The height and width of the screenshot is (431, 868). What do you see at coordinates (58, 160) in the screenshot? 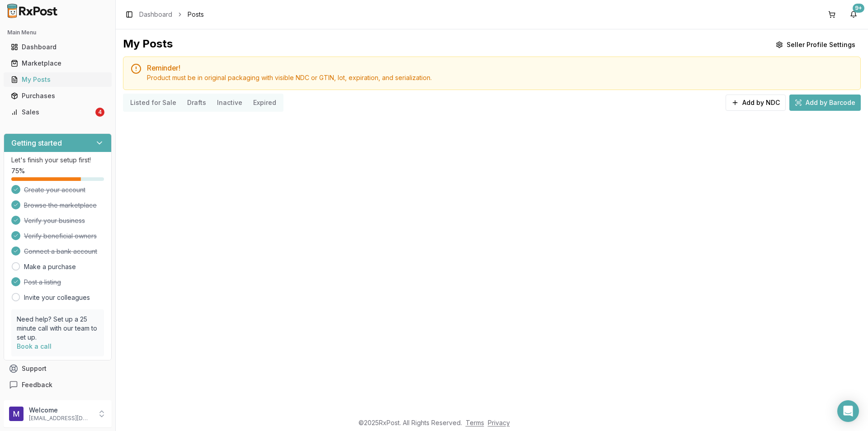
I see `p: Let's finish your setup first!` at bounding box center [58, 160].